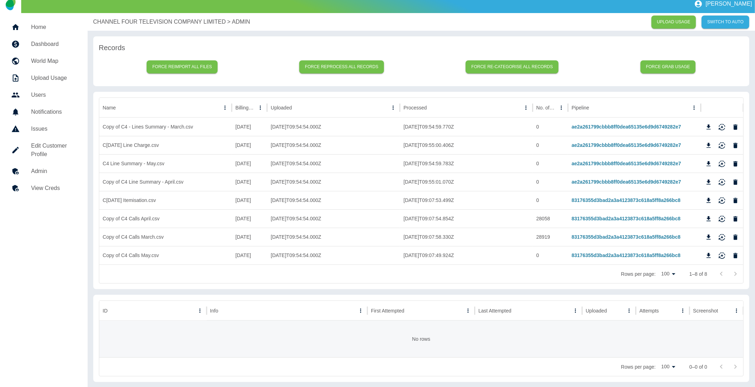 The image size is (755, 387). What do you see at coordinates (550, 219) in the screenshot?
I see `div: 28058` at bounding box center [550, 219].